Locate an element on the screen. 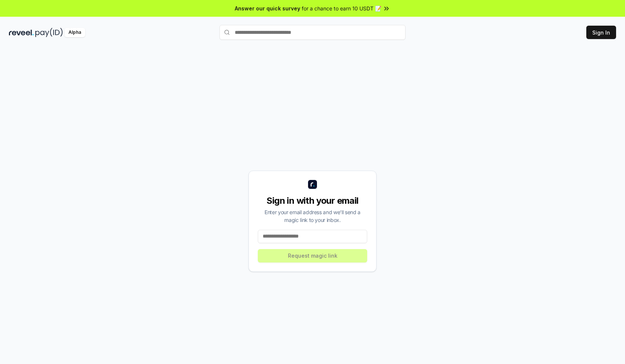 The image size is (625, 364). img: reveel_dark is located at coordinates (21, 32).